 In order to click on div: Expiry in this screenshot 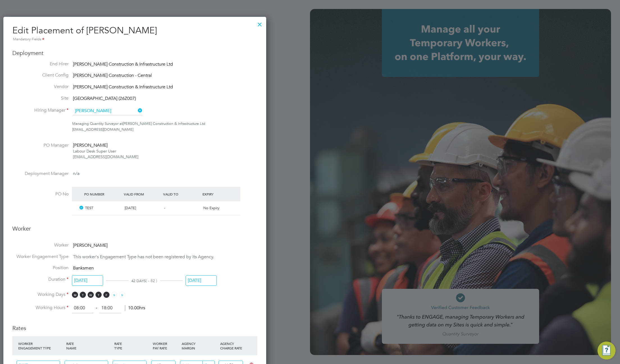, I will do `click(221, 194)`.